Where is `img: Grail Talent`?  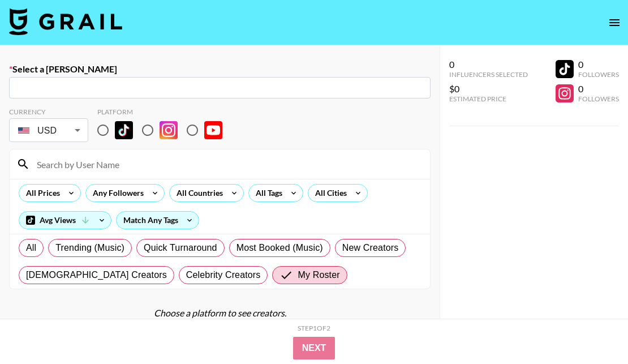
img: Grail Talent is located at coordinates (65, 22).